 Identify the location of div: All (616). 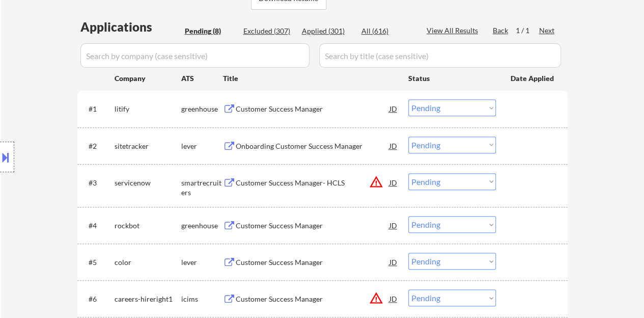
(387, 31).